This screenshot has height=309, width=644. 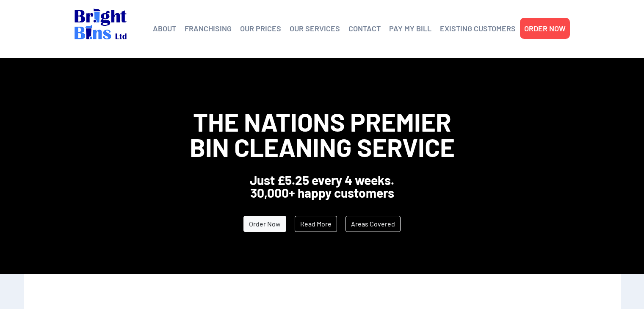 What do you see at coordinates (322, 134) in the screenshot?
I see `span: The Nations Premier Bin Cleaning Service` at bounding box center [322, 134].